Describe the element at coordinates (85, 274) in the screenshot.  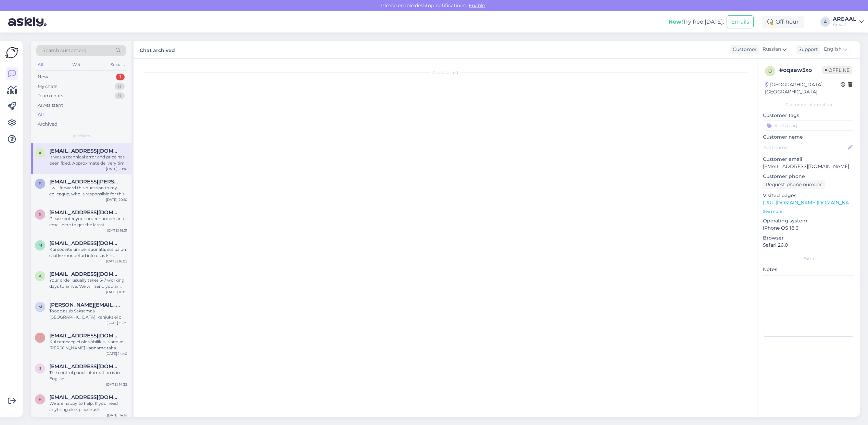
I see `span: aleksejdegtjarjov@gmail.com` at that location.